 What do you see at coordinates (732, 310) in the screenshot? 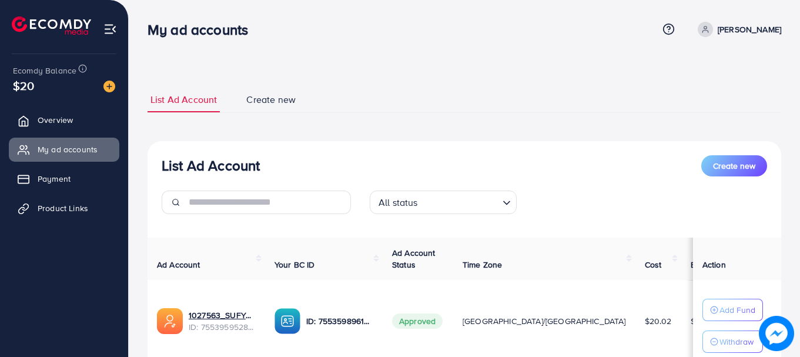
I see `button: Add Fund` at bounding box center [732, 310].